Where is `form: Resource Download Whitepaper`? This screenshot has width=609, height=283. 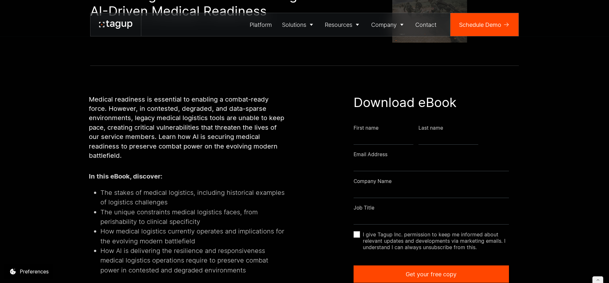 form: Resource Download Whitepaper is located at coordinates (431, 189).